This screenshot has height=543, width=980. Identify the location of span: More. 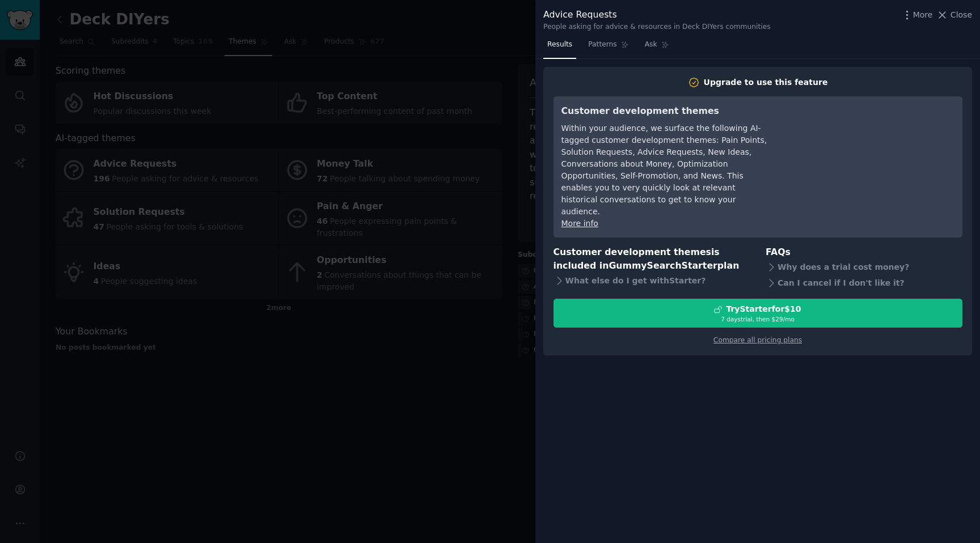
(922, 15).